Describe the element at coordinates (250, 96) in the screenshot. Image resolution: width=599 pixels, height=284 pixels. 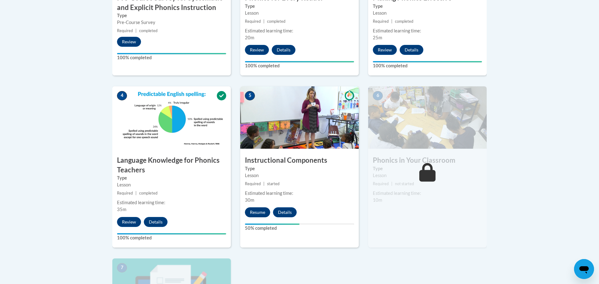
I see `span: 5` at that location.